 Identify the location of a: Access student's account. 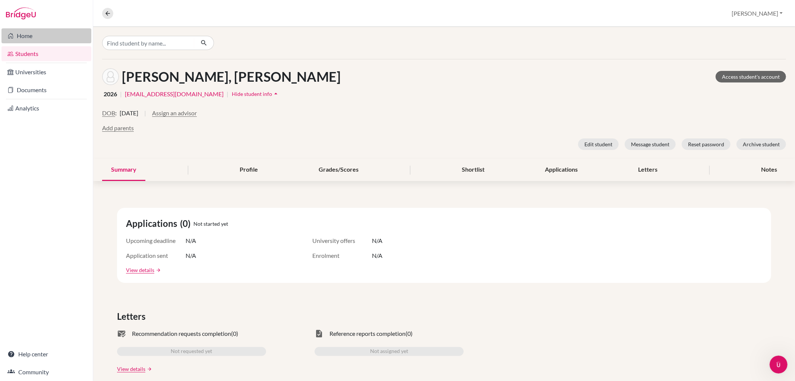
(751, 76).